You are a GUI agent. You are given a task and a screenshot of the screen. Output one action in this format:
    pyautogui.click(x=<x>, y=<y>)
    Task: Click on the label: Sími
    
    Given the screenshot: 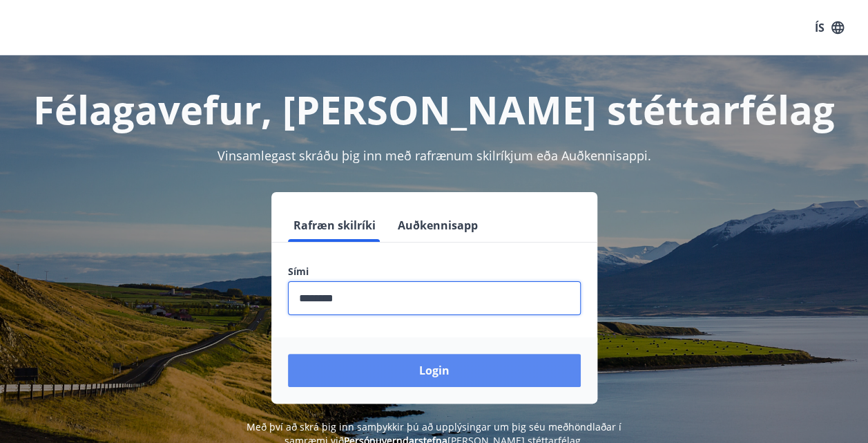 What is the action you would take?
    pyautogui.click(x=434, y=271)
    